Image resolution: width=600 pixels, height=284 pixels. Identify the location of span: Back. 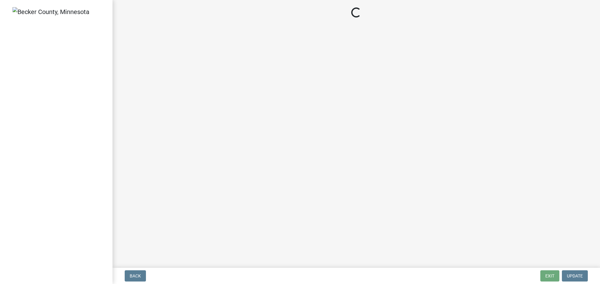
(135, 276).